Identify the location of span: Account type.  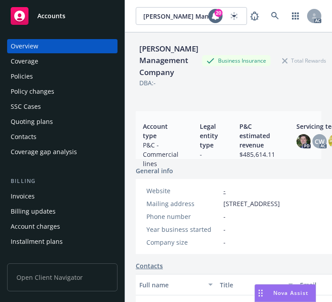
(160, 131).